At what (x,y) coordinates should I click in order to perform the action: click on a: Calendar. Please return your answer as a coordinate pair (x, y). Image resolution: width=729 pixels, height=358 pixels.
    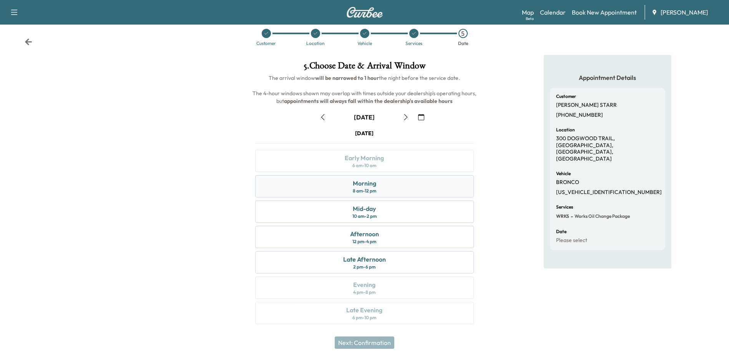
    Looking at the image, I should click on (553, 12).